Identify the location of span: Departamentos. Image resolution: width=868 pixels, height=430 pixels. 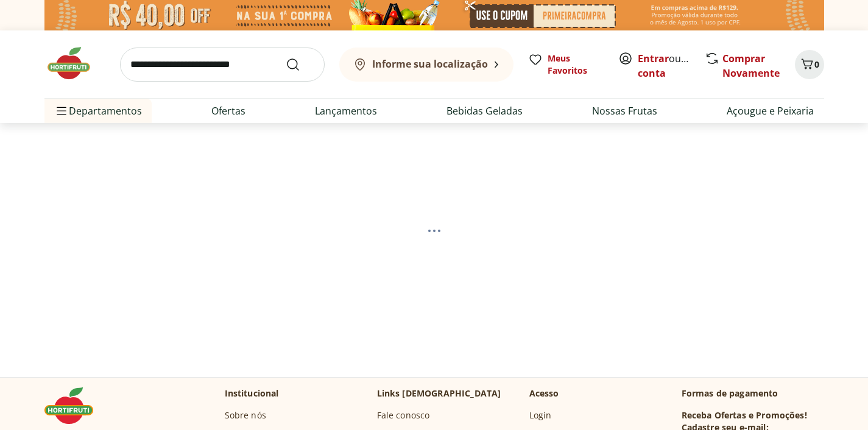
(98, 111).